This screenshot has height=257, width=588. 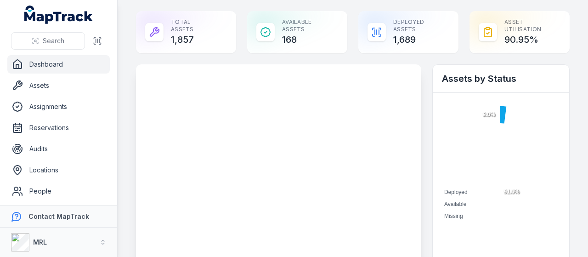 I want to click on a: Assignments, so click(x=58, y=107).